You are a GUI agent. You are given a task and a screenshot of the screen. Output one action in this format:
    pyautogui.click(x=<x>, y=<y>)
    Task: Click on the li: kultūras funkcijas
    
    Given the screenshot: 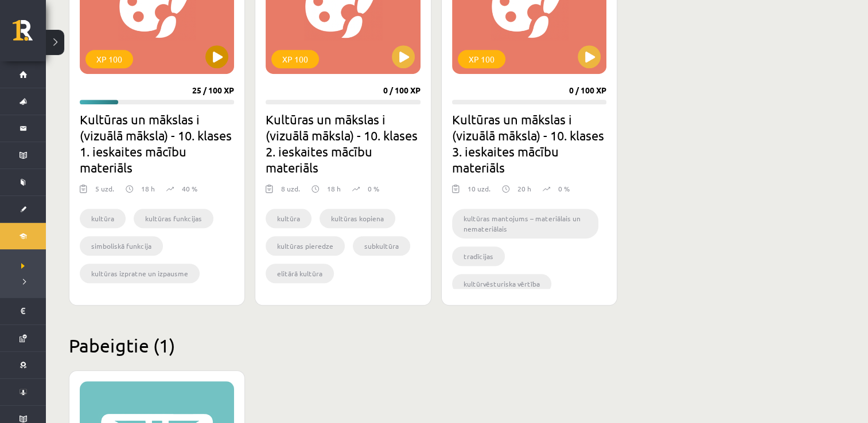 What is the action you would take?
    pyautogui.click(x=173, y=218)
    